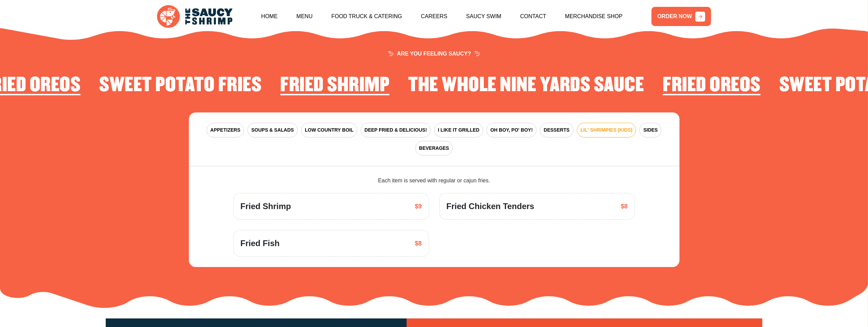 Image resolution: width=868 pixels, height=327 pixels. I want to click on button: DESSERTS, so click(556, 129).